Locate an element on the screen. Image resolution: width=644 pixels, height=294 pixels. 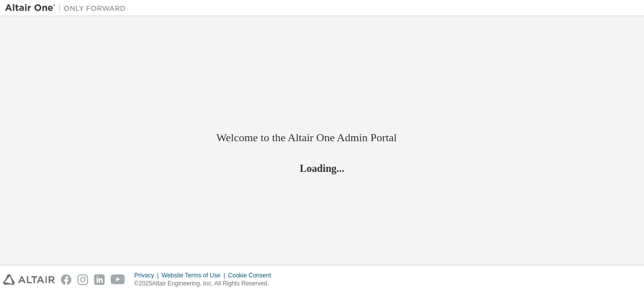
img: facebook.svg is located at coordinates (66, 280).